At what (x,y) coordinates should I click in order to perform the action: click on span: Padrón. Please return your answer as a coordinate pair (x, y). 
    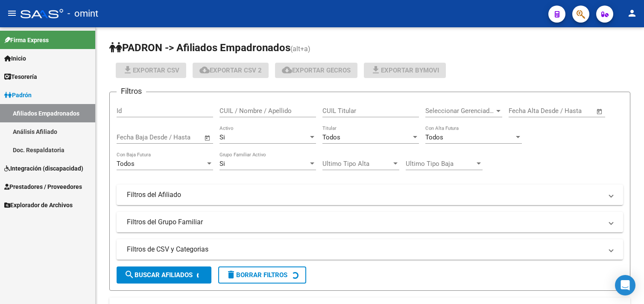
    Looking at the image, I should click on (18, 95).